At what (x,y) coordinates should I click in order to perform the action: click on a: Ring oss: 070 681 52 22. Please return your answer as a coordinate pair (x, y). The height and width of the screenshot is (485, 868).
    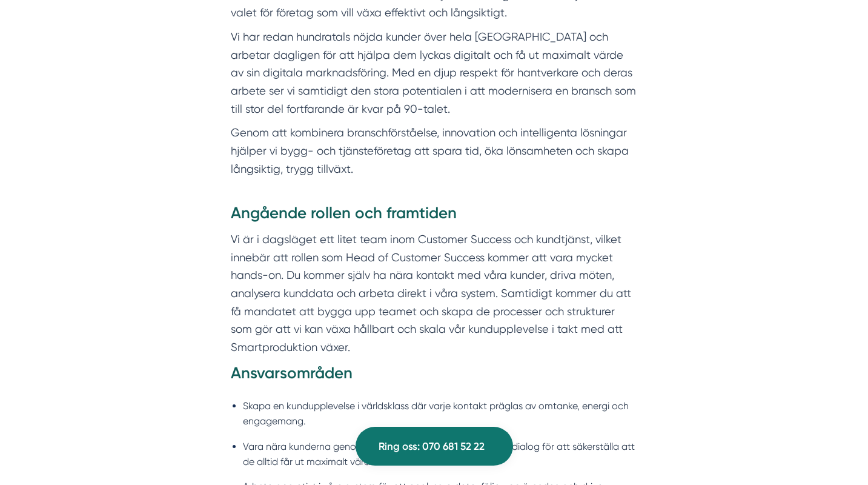
    Looking at the image, I should click on (434, 446).